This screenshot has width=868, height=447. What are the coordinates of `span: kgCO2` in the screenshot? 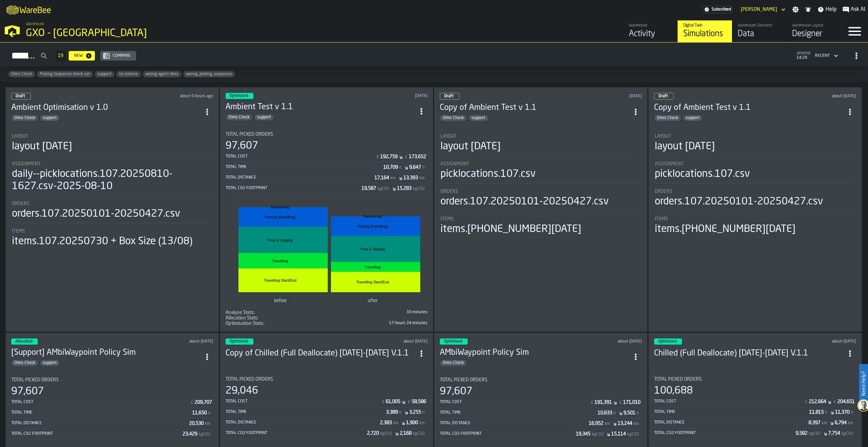 It's located at (848, 434).